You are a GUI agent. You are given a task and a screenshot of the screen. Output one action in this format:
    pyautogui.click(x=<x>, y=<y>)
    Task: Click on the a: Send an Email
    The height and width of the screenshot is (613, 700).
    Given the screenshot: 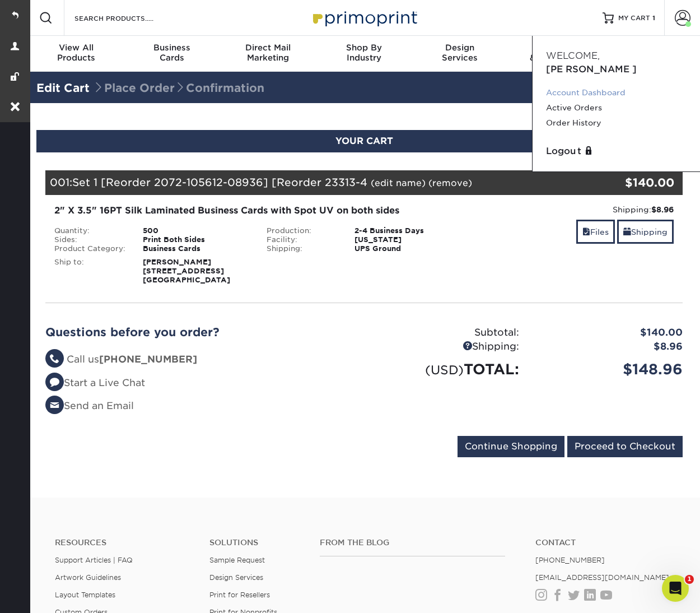 What is the action you would take?
    pyautogui.click(x=90, y=405)
    